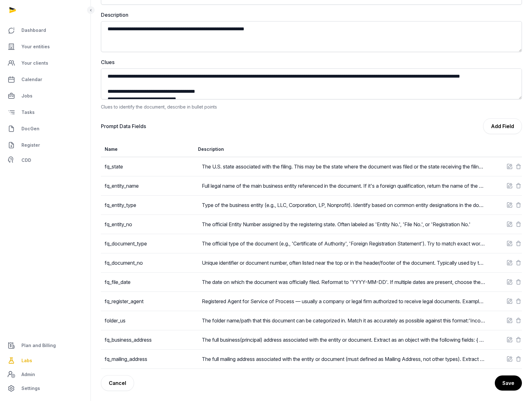 This screenshot has width=532, height=401. What do you see at coordinates (26, 160) in the screenshot?
I see `span: CDD` at bounding box center [26, 160].